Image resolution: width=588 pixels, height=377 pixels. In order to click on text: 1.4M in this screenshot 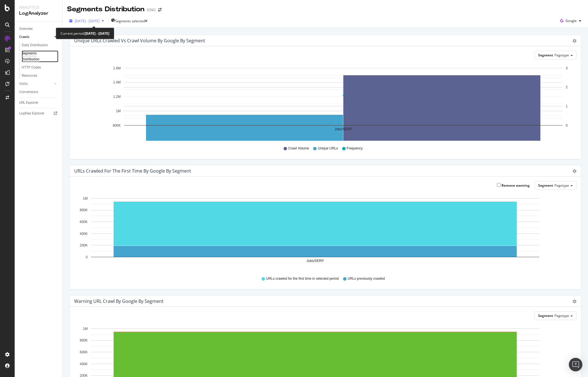, I will do `click(117, 83)`.